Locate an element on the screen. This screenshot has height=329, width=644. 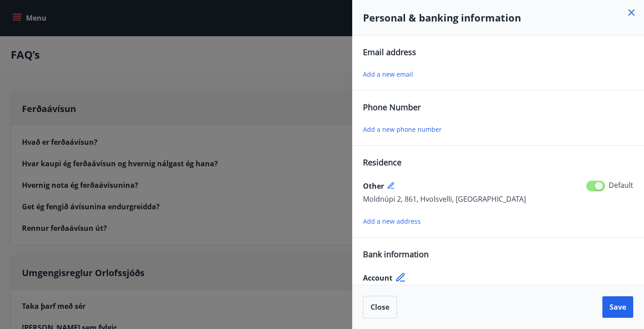
span: Other is located at coordinates (374, 186).